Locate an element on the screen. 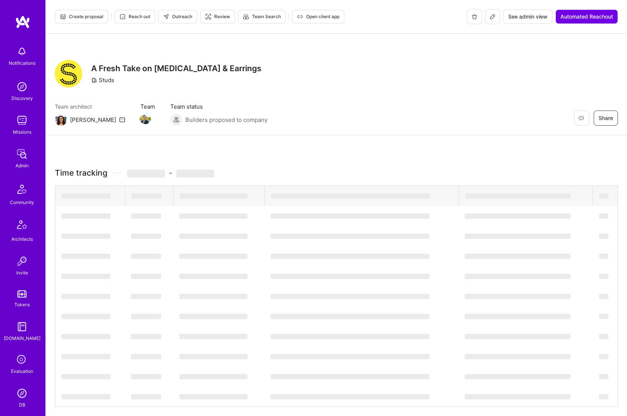  div: Admin is located at coordinates (22, 165).